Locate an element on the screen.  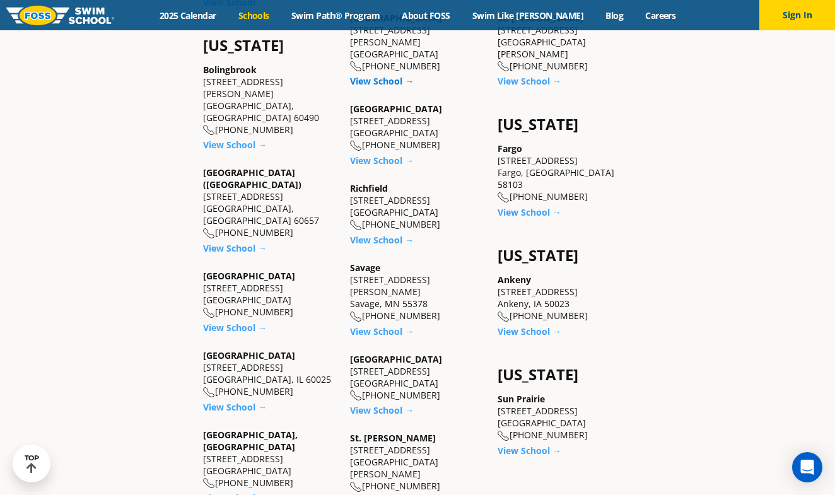
a: Savage is located at coordinates (365, 267).